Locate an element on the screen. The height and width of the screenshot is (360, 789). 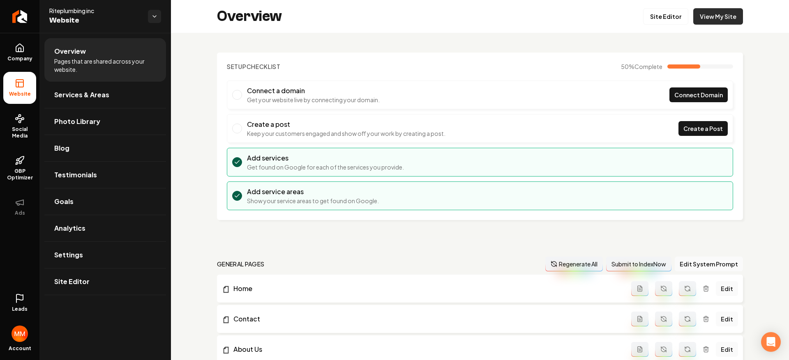
h3: Add services is located at coordinates (326, 158).